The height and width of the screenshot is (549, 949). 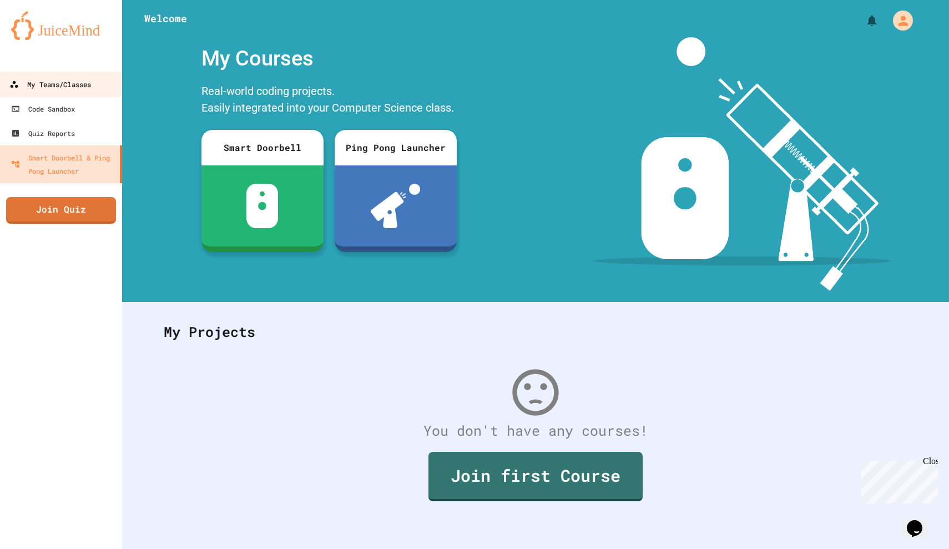 What do you see at coordinates (50, 84) in the screenshot?
I see `div: My Teams/Classes` at bounding box center [50, 84].